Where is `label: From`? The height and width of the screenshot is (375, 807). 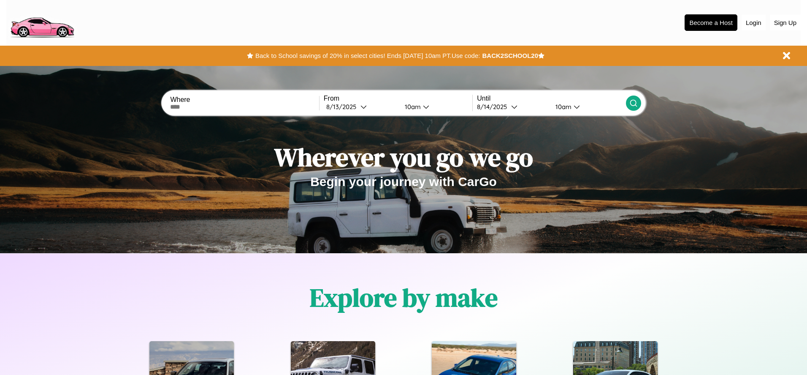
label: From is located at coordinates (398, 98).